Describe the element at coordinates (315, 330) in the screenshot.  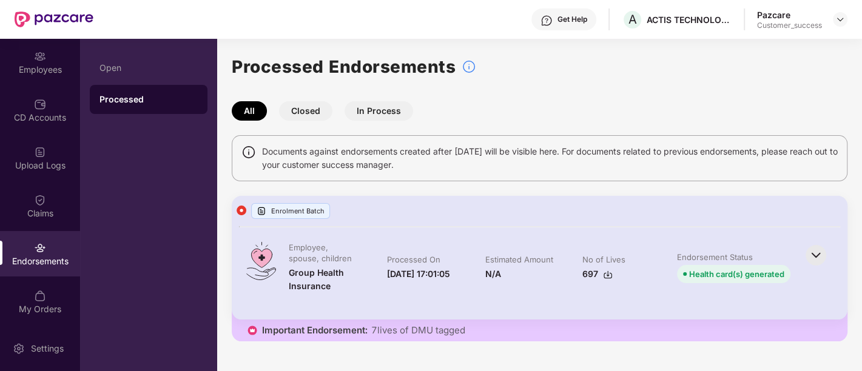
I see `span: Important Endorsement:` at that location.